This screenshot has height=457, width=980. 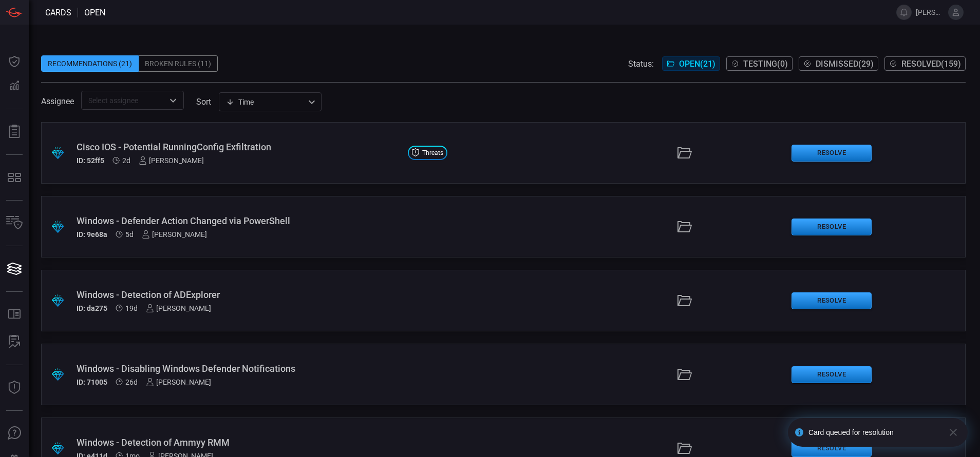 What do you see at coordinates (126, 160) in the screenshot?
I see `span: Aug 27, 2025 5:09 PM` at bounding box center [126, 160].